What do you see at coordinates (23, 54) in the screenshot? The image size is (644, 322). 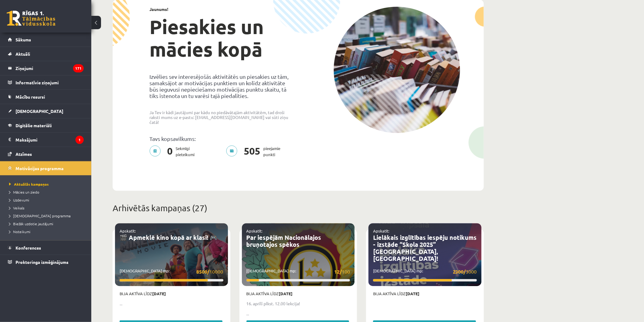 I see `span: Aktuāli` at bounding box center [23, 54].